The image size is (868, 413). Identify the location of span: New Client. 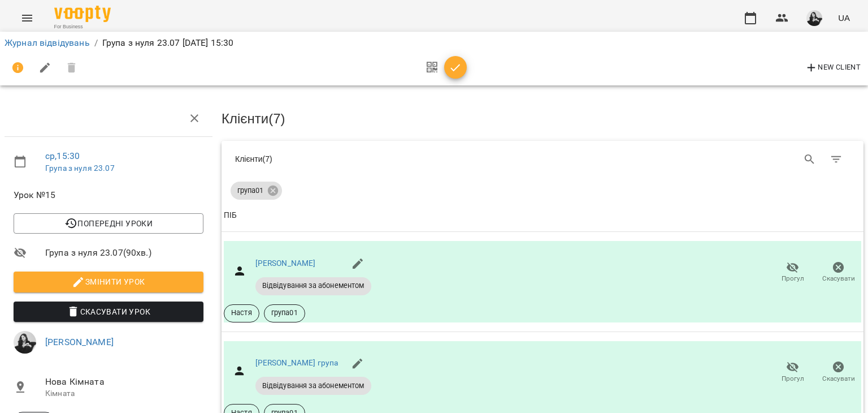
(833, 68).